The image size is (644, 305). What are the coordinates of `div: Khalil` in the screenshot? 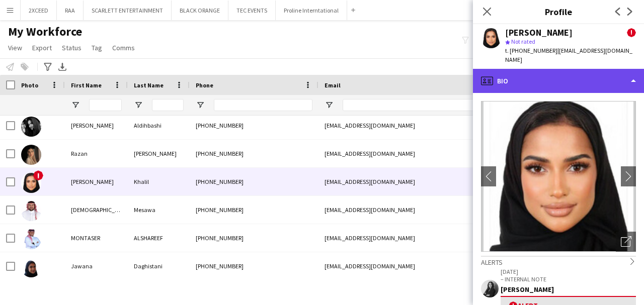 It's located at (159, 182).